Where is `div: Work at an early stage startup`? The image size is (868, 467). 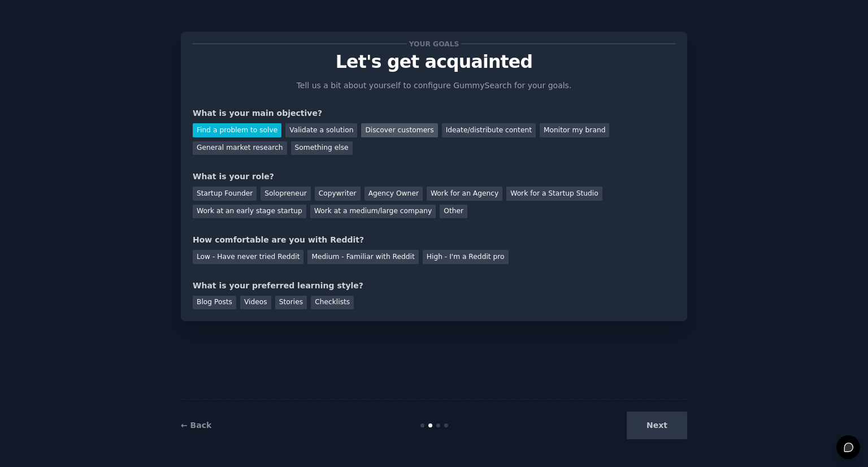
div: Work at an early stage startup is located at coordinates (250, 211).